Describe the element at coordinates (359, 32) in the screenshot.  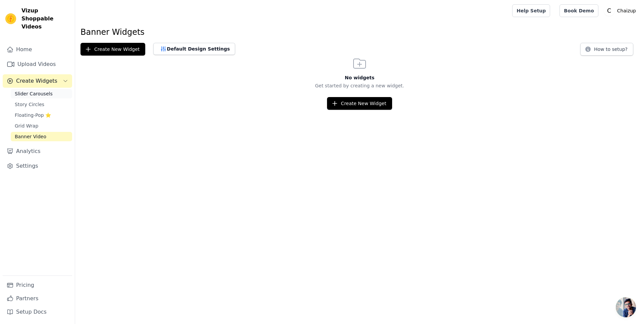
I see `h1: Banner Widgets` at that location.